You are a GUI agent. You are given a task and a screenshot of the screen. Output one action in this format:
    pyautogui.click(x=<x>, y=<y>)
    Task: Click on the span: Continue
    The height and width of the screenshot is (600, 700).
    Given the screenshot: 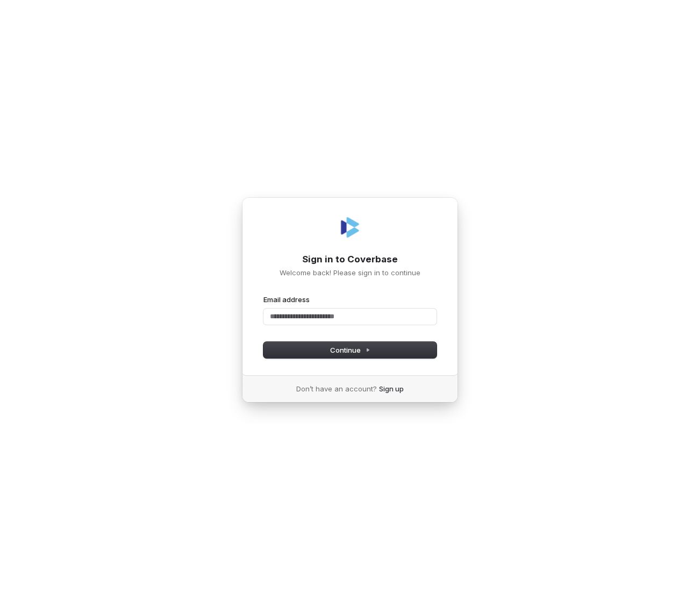 What is the action you would take?
    pyautogui.click(x=350, y=350)
    